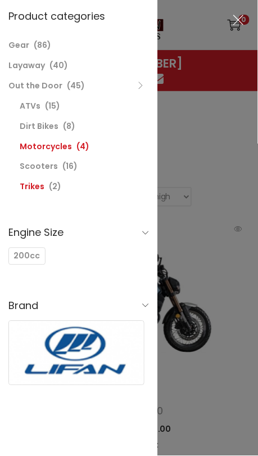 Image resolution: width=258 pixels, height=456 pixels. What do you see at coordinates (32, 187) in the screenshot?
I see `a: Trikes` at bounding box center [32, 187].